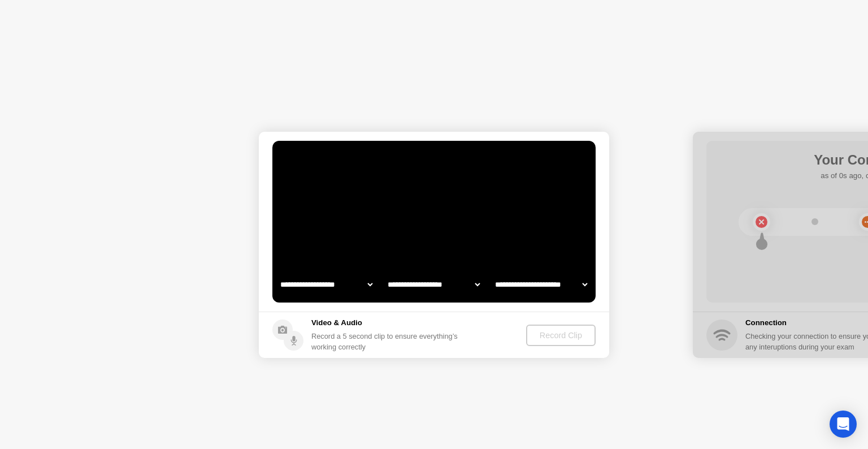  What do you see at coordinates (560, 335) in the screenshot?
I see `button: Record Clip` at bounding box center [560, 335].